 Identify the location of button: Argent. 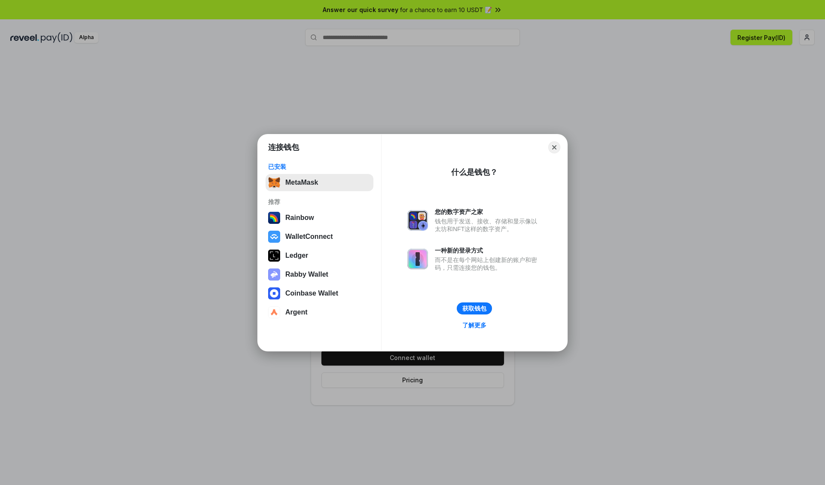
(319, 312).